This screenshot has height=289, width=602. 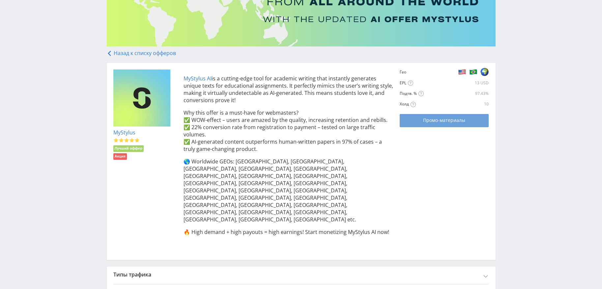 I want to click on li: Лучший оффер, so click(x=128, y=149).